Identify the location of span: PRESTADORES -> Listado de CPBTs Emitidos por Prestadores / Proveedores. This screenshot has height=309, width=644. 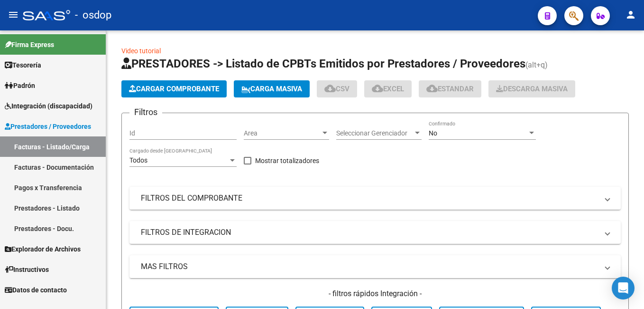
(323, 64).